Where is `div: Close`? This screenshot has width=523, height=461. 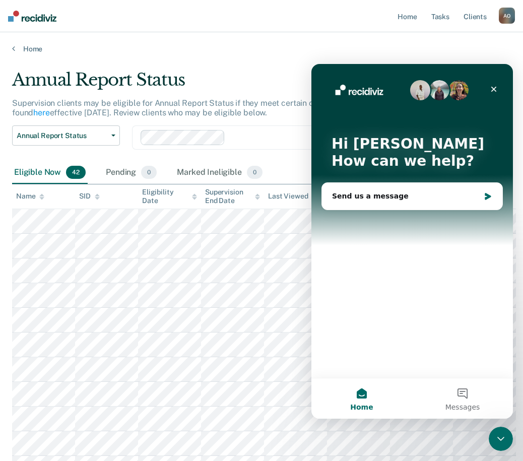
div: Close is located at coordinates (182, 25).